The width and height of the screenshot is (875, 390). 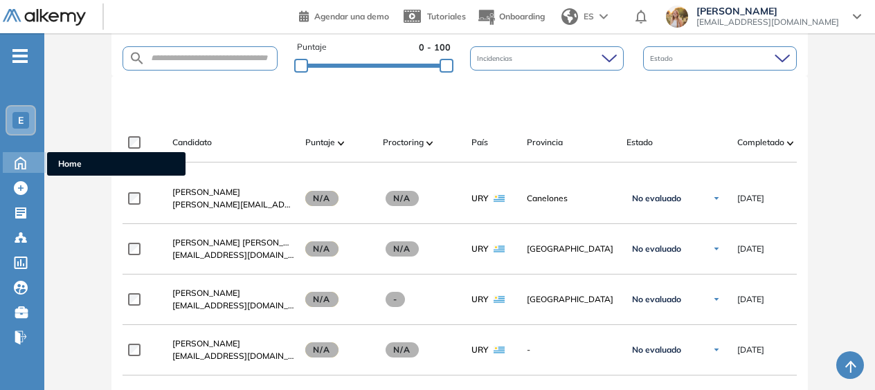 I want to click on span: Tutoriales, so click(x=446, y=16).